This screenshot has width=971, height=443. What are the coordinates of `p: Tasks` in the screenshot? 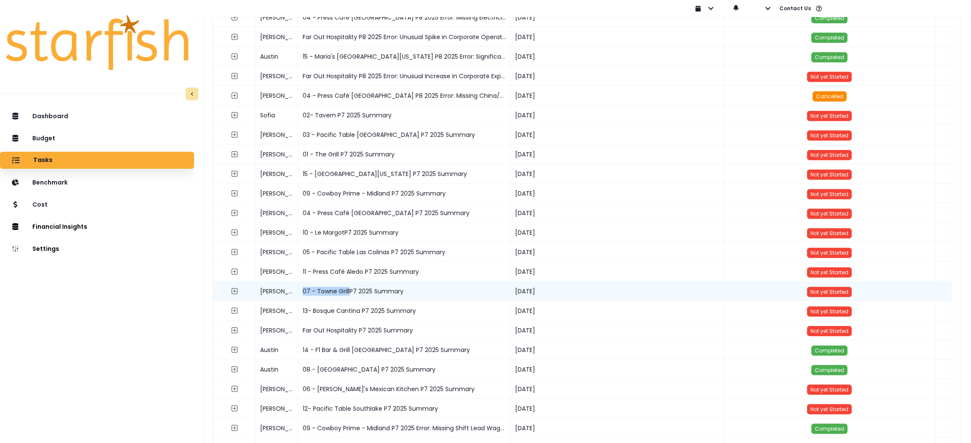 It's located at (43, 160).